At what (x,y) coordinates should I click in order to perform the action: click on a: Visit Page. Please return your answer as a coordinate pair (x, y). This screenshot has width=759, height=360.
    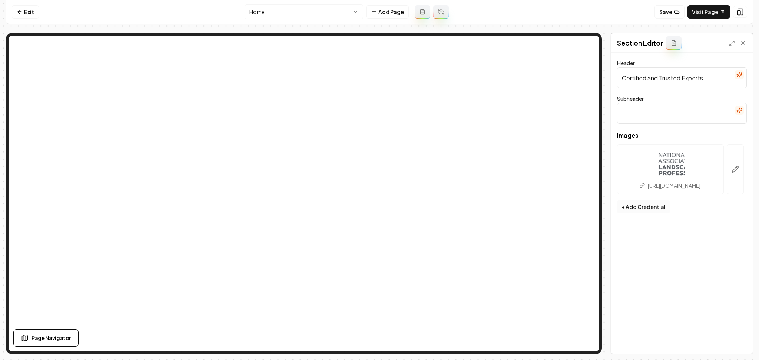
    Looking at the image, I should click on (708, 12).